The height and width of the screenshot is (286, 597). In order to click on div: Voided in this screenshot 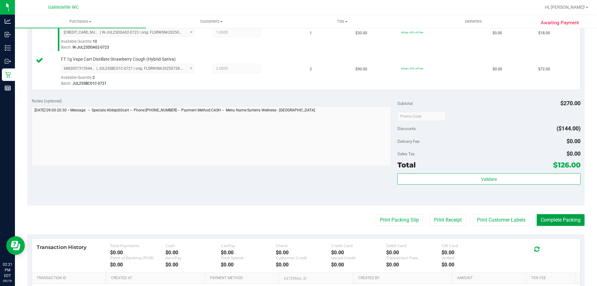, I will do `click(469, 257)`.